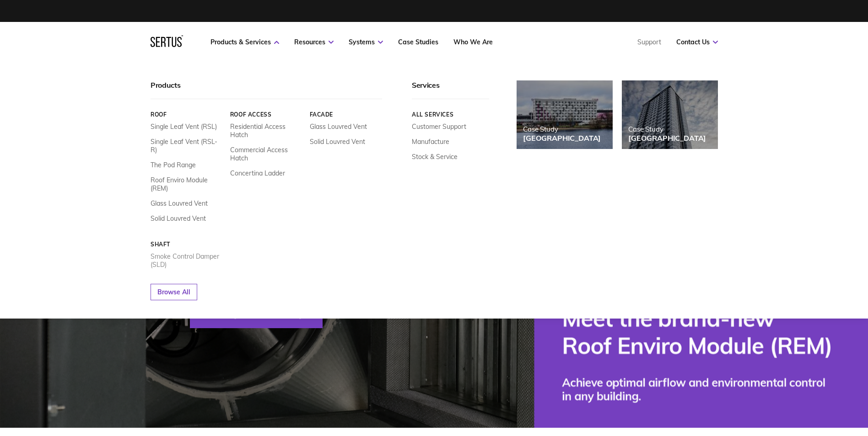 Image resolution: width=868 pixels, height=436 pixels. I want to click on a: Manufacture, so click(431, 141).